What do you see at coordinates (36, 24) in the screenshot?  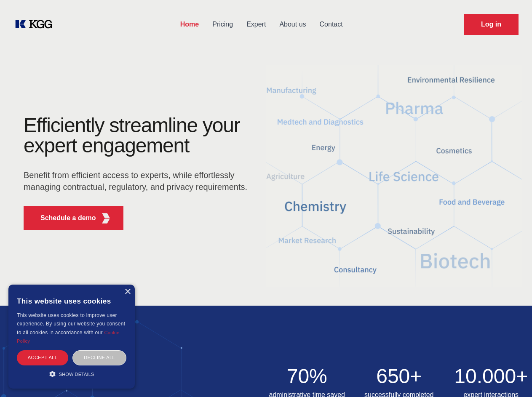 I see `a: KOL Knowledge Platform: Talk to Key External Experts (KEE)` at bounding box center [36, 24].